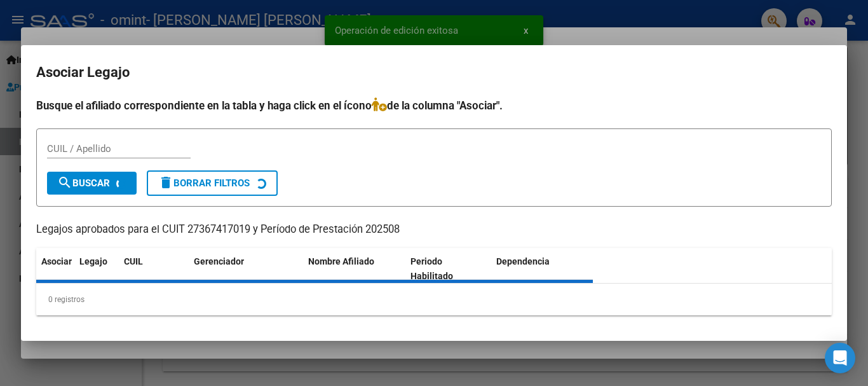 This screenshot has width=868, height=386. Describe the element at coordinates (434, 106) in the screenshot. I see `h4: Busque el afiliado correspondiente en la tabla y haga click en el ícono de la columna "Asociar".` at that location.